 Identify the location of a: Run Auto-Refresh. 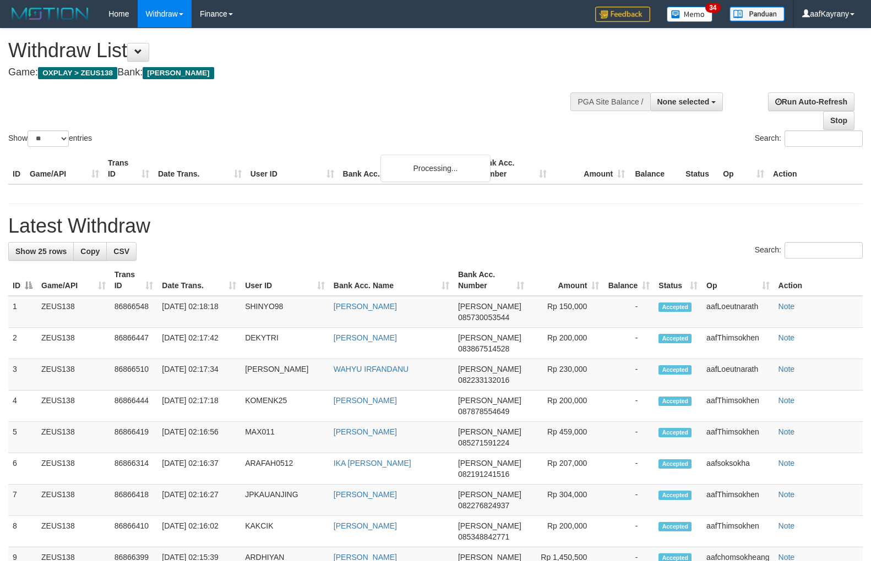
(811, 102).